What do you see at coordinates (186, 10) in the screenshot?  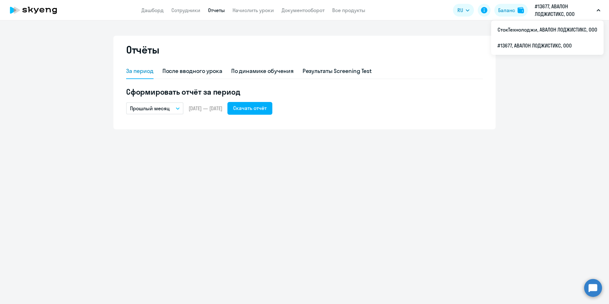 I see `a: Сотрудники` at bounding box center [186, 10].